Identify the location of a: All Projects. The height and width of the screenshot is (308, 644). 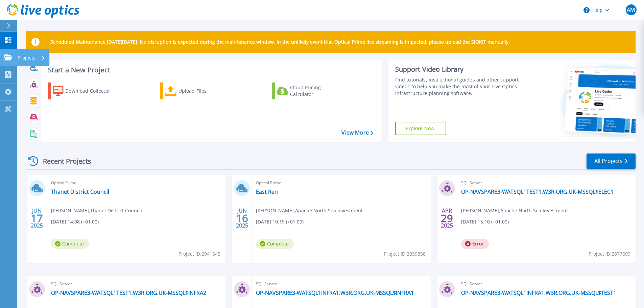
(611, 160).